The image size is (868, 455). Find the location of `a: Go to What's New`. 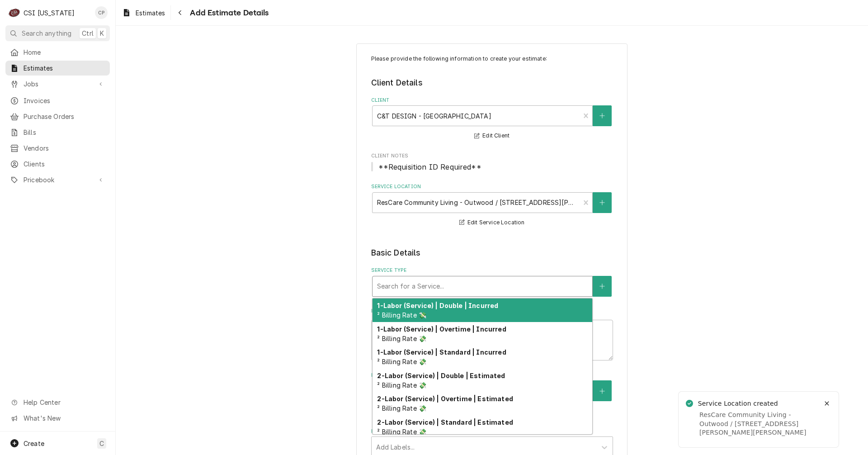

a: Go to What's New is located at coordinates (57, 418).